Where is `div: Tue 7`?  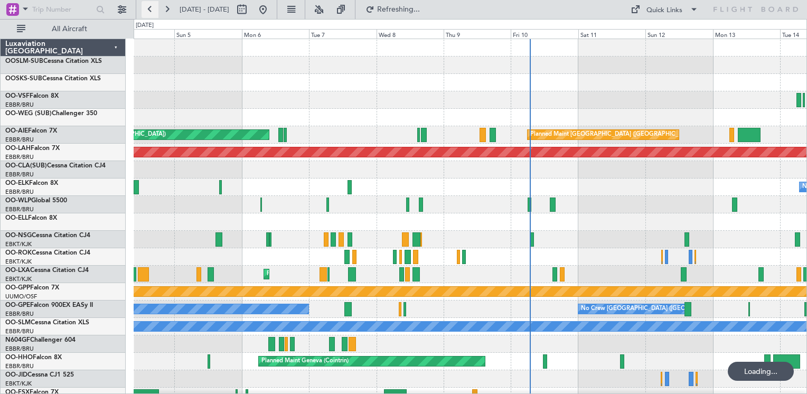
div: Tue 7 is located at coordinates (342, 34).